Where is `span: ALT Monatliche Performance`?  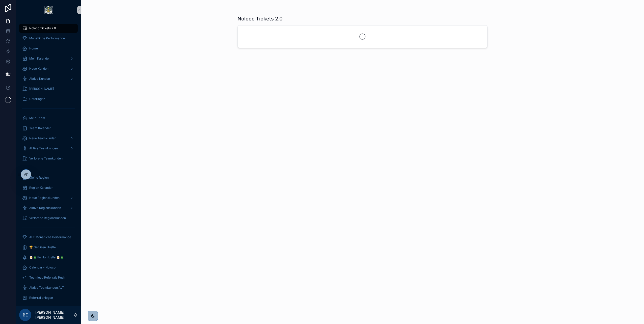
span: ALT Monatliche Performance is located at coordinates (50, 237).